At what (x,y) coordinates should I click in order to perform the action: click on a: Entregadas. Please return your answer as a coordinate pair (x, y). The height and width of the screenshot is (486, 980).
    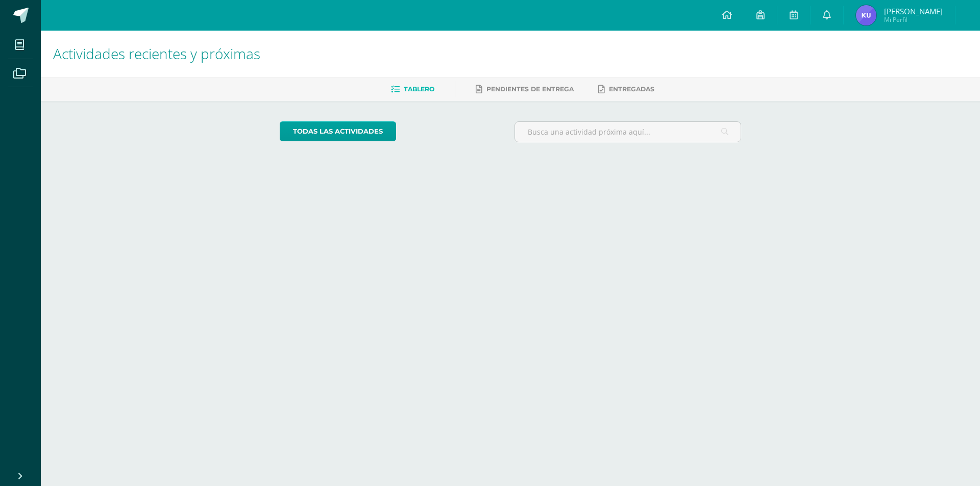
    Looking at the image, I should click on (626, 89).